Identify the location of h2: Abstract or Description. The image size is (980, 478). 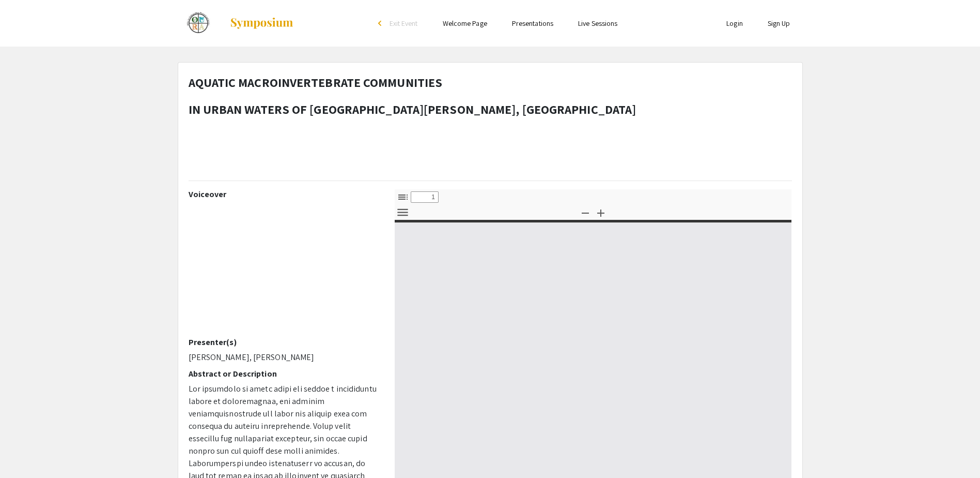
(283, 373).